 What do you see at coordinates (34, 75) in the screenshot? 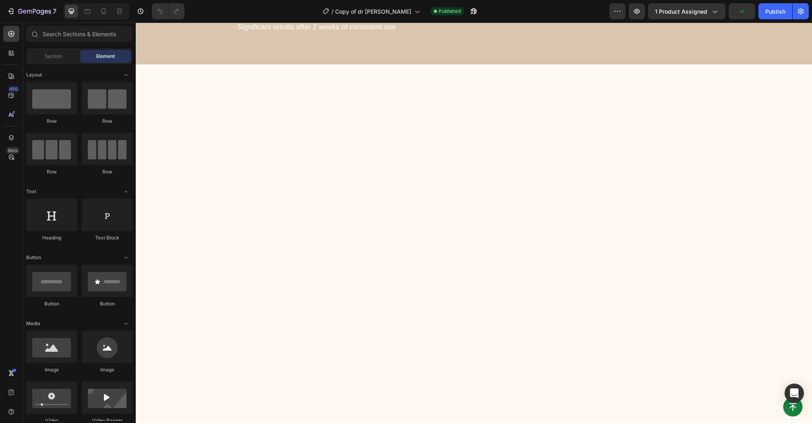
I see `span: Layout` at bounding box center [34, 75].